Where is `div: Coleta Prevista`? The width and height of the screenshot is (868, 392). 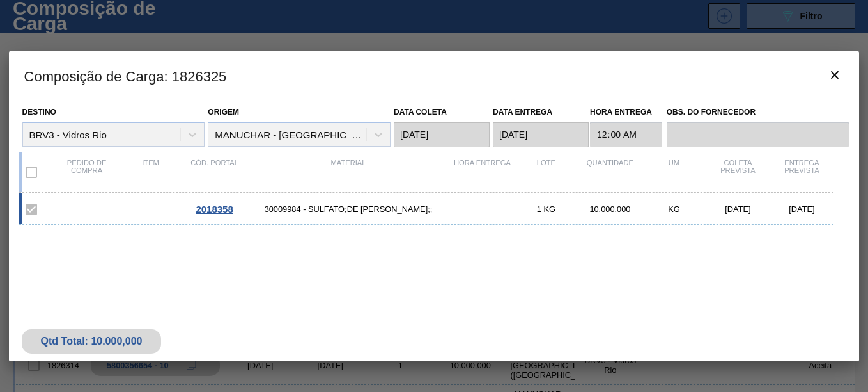 div: Coleta Prevista is located at coordinates (738, 172).